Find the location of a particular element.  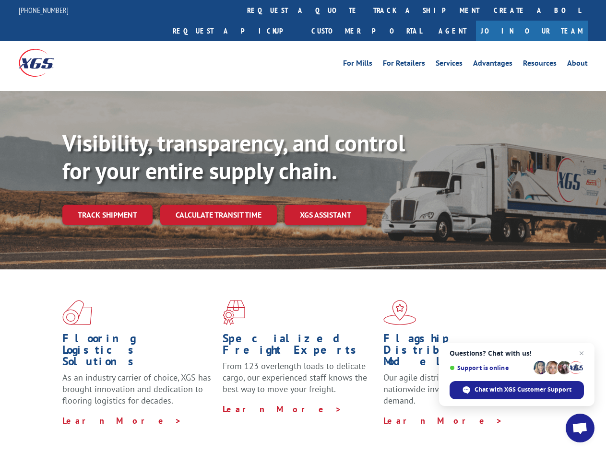

img: xgs-icon-focused-on-flooring-red is located at coordinates (234, 313).